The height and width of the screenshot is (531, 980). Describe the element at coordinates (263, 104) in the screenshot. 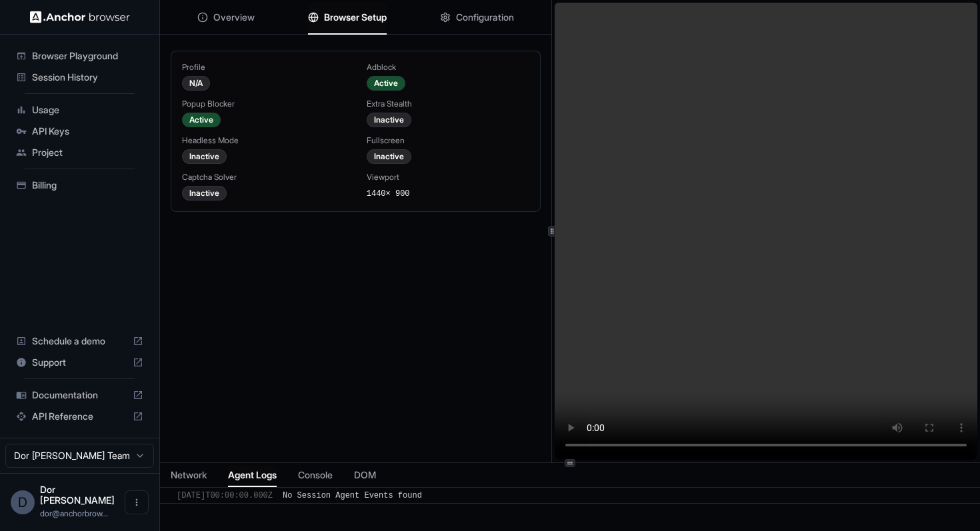

I see `div: Popup Blocker` at that location.